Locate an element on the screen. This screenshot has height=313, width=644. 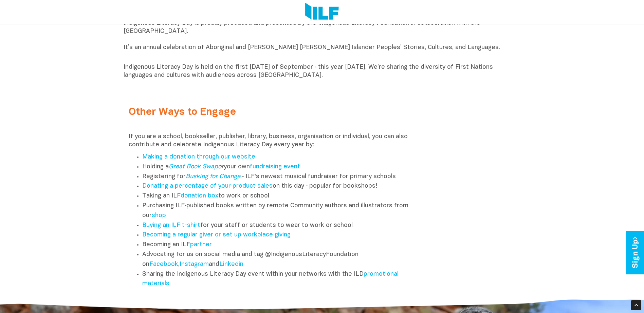
a: Instagram is located at coordinates (194, 264).